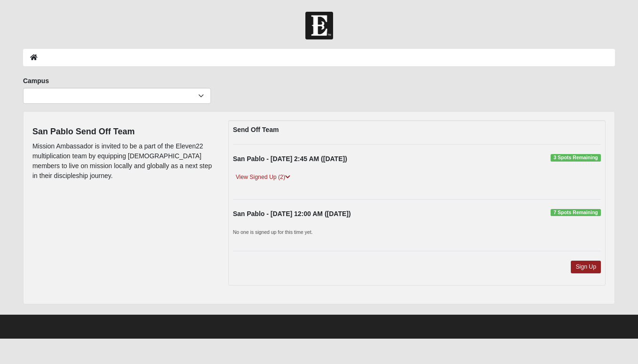 Image resolution: width=638 pixels, height=364 pixels. Describe the element at coordinates (576, 213) in the screenshot. I see `span: 7 Spots Remaining` at that location.